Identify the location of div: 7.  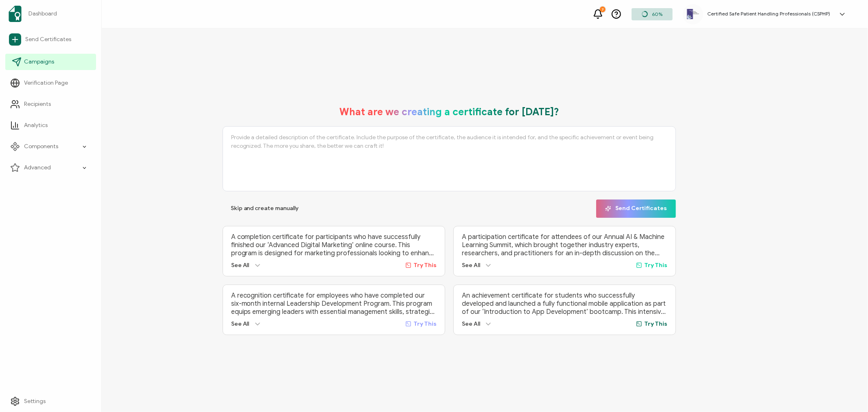
(603, 9).